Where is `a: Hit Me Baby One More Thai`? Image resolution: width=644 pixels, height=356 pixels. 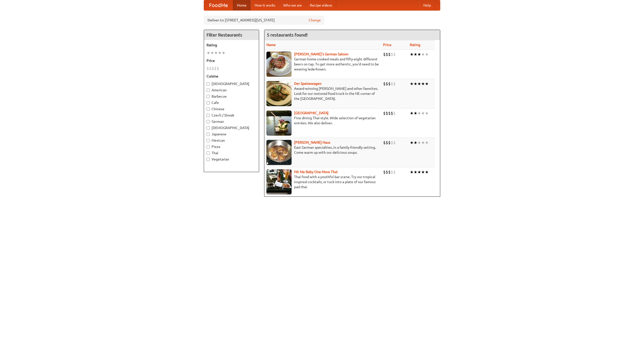
a: Hit Me Baby One More Thai is located at coordinates (316, 172).